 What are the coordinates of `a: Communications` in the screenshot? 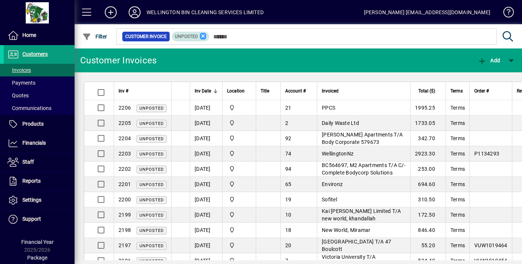 It's located at (39, 108).